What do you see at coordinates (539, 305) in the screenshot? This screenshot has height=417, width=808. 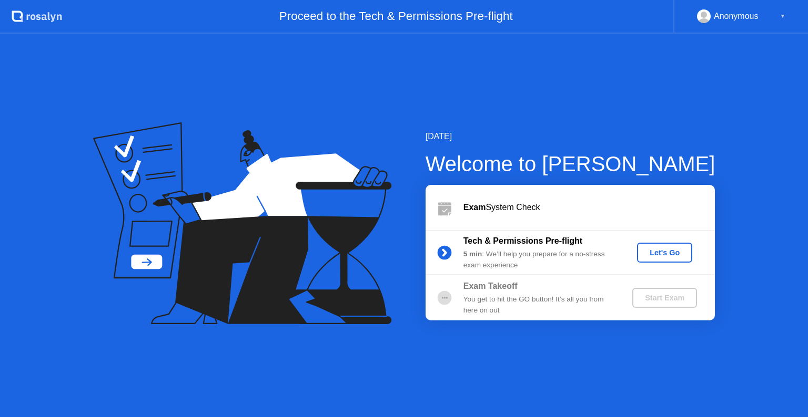 I see `div: You get to hit the GO button! It’s all you from here on out` at bounding box center [539, 305].